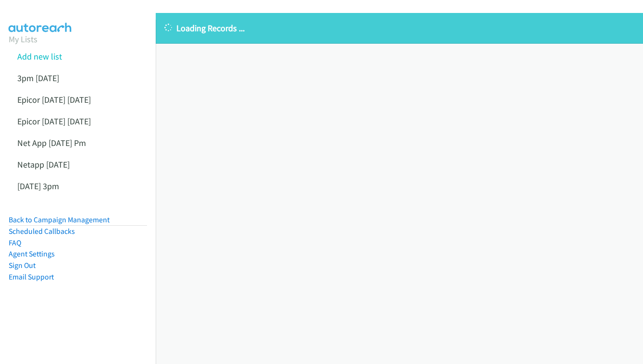 This screenshot has width=643, height=364. What do you see at coordinates (15, 243) in the screenshot?
I see `a: FAQ` at bounding box center [15, 243].